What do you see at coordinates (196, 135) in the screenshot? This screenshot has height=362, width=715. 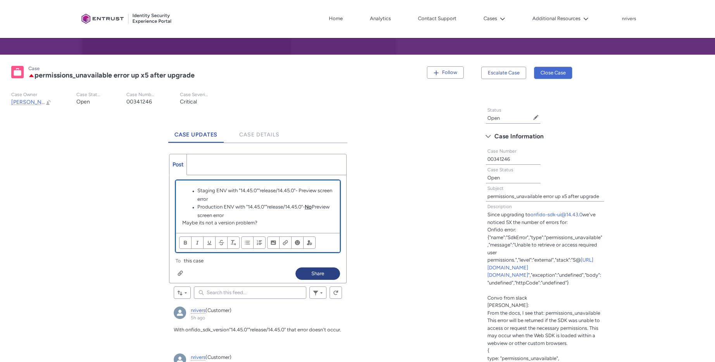 I see `span: Case Updates` at bounding box center [196, 135].